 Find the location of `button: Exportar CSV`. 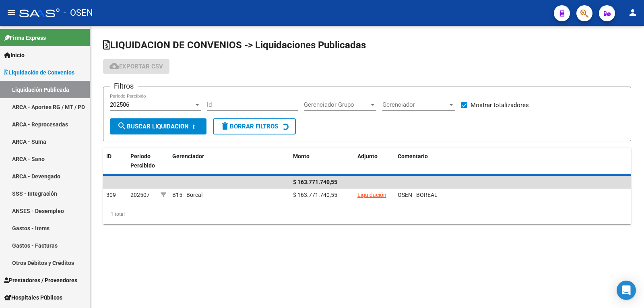

button: Exportar CSV is located at coordinates (136, 67).